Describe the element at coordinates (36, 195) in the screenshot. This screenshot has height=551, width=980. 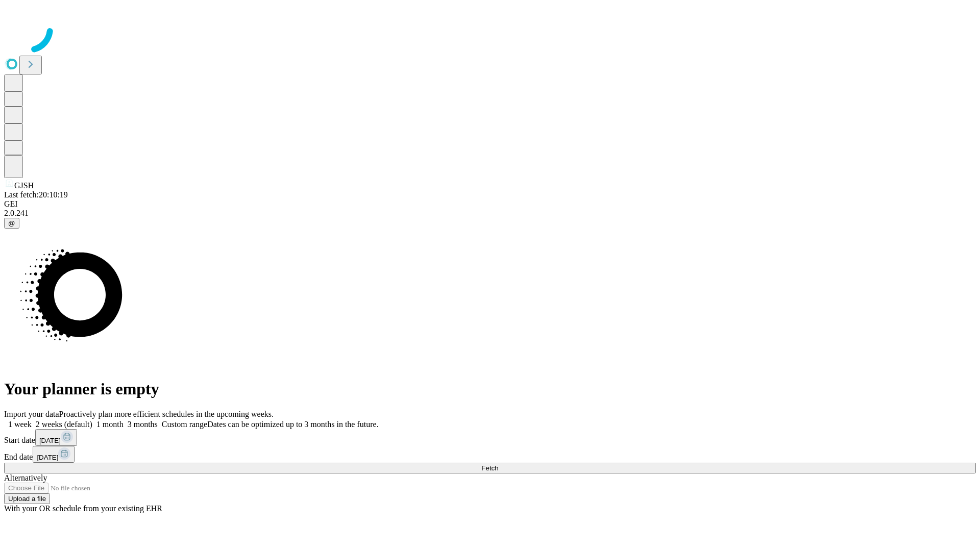
I see `span: Last fetch: 20:10:19` at that location.